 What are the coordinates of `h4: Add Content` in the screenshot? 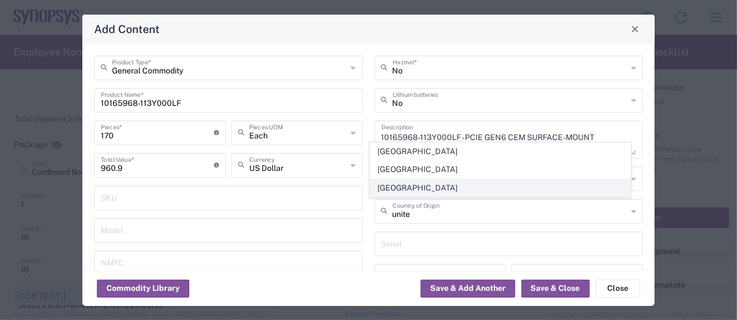 It's located at (127, 29).